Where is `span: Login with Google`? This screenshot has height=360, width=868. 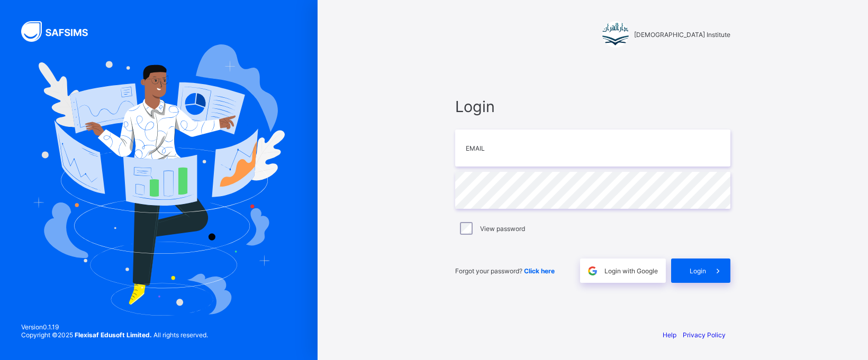
span: Login with Google is located at coordinates (631, 271).